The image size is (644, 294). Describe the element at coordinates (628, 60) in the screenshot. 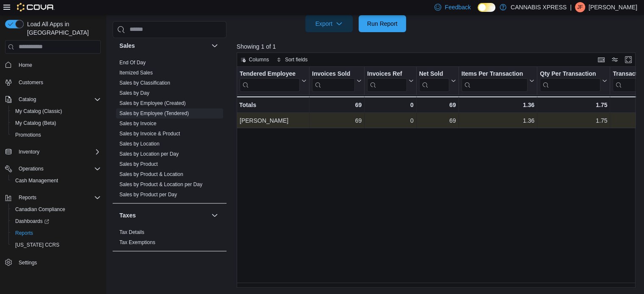

I see `button: Enter fullscreen` at that location.